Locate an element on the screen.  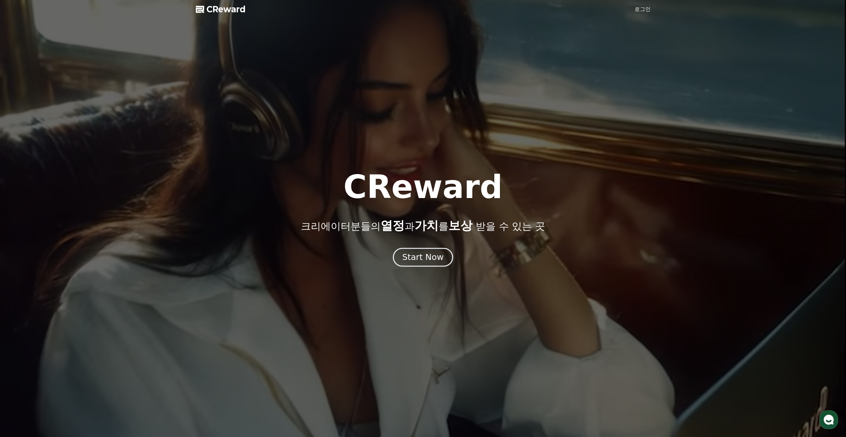
a: 로그인 is located at coordinates (643, 9).